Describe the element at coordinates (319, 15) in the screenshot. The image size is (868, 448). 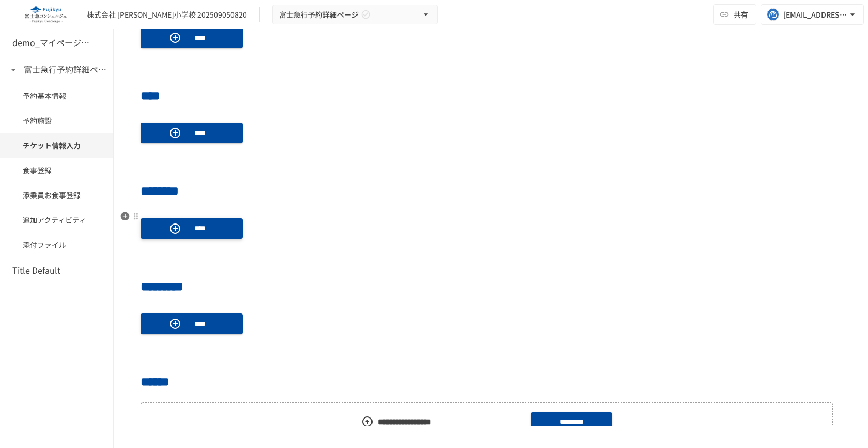
I see `span: 富士急行予約詳細ページ` at that location.